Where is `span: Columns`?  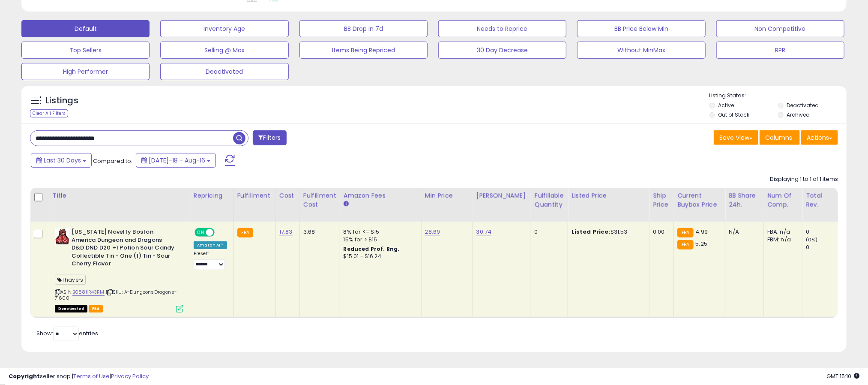
span: Columns is located at coordinates (779, 137).